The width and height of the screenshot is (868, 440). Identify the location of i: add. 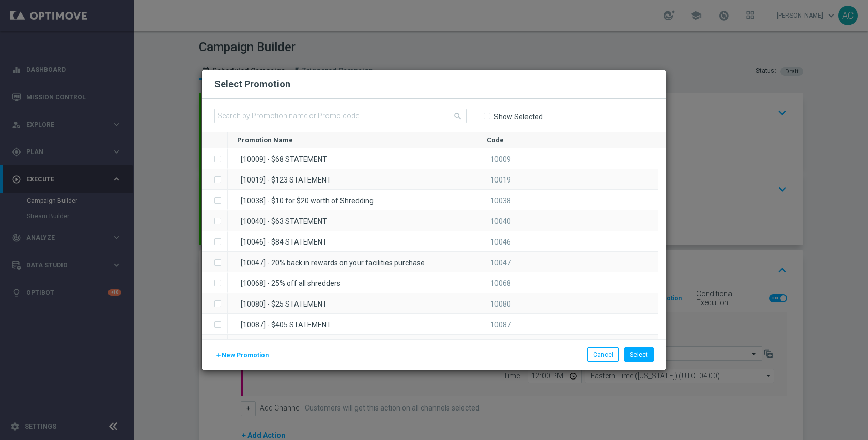
(218, 355).